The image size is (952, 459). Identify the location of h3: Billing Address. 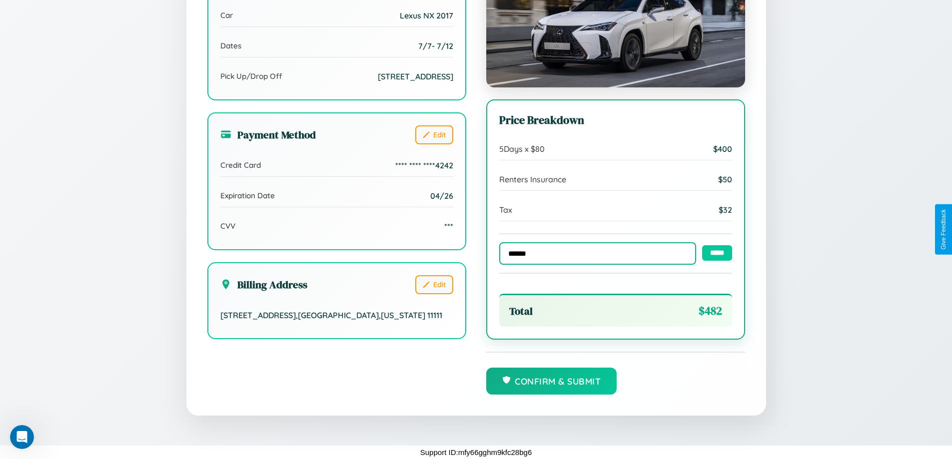
(264, 284).